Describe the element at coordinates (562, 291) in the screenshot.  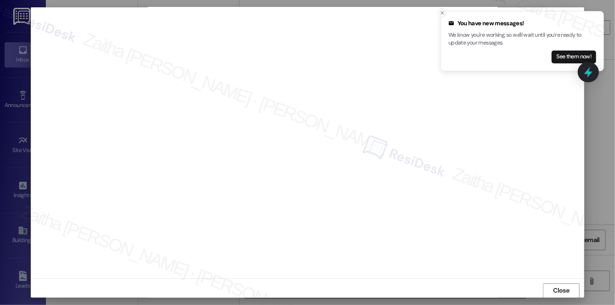
I see `button: Close` at that location.